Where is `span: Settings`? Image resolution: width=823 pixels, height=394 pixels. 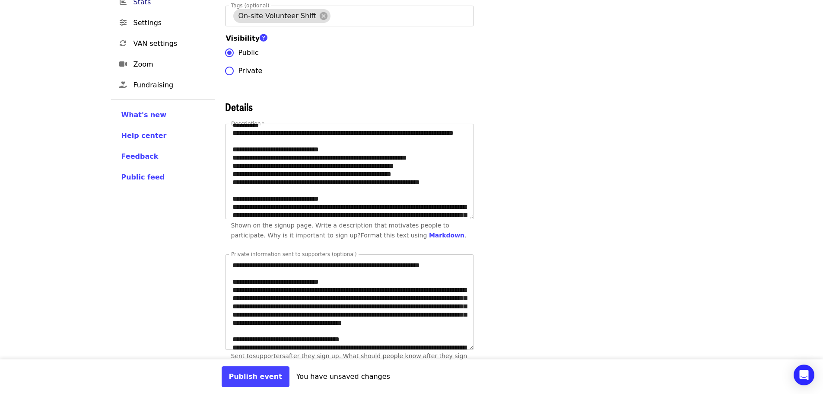
span: Settings is located at coordinates (171, 23).